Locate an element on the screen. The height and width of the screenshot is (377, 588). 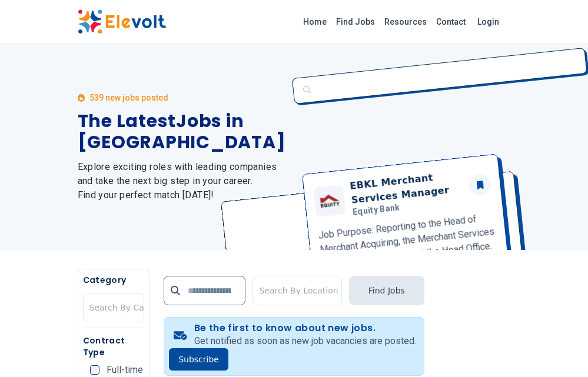
a: Home is located at coordinates (315, 22).